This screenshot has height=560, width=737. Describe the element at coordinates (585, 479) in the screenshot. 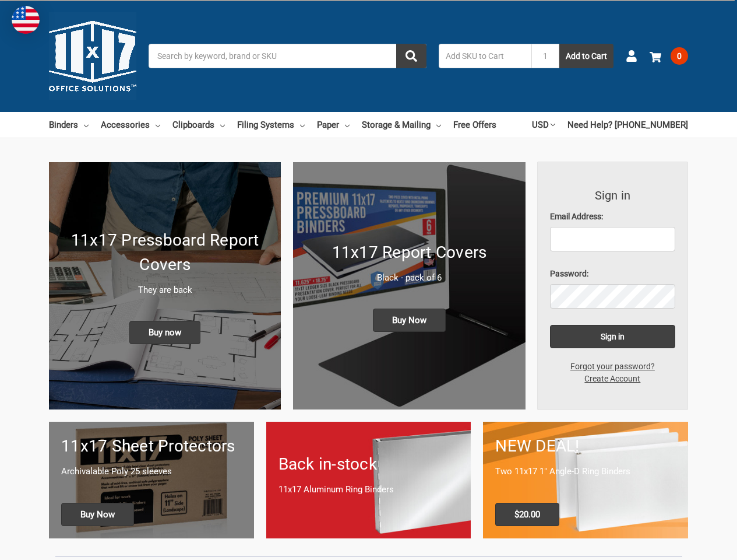

I see `a: 11x17 Binder 2-pack only $20.00 NEW DEAL! Two 11x17 1" Angle-D Ring Binders $20.00` at that location.